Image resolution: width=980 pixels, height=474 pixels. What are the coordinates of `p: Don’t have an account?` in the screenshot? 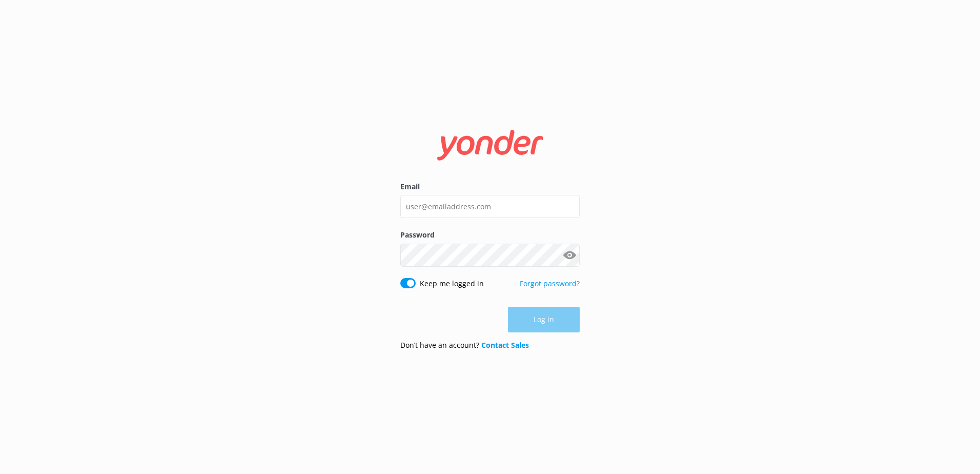 It's located at (464, 345).